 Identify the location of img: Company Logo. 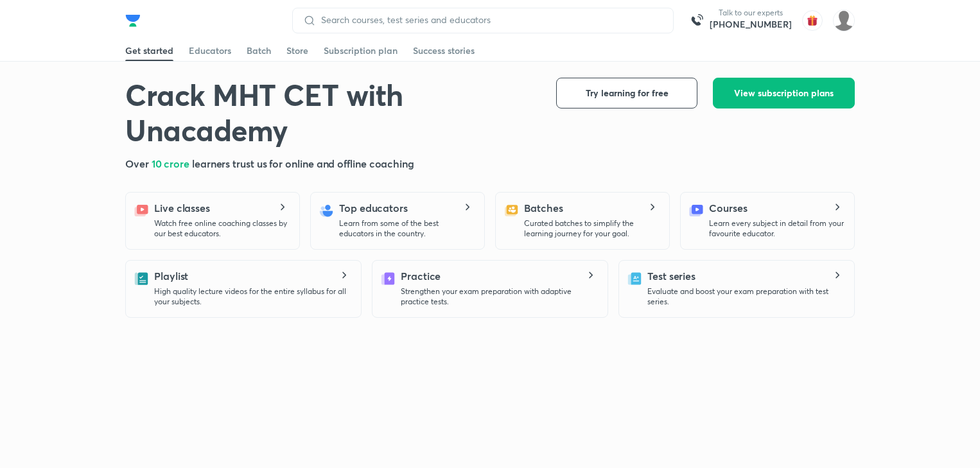
(133, 21).